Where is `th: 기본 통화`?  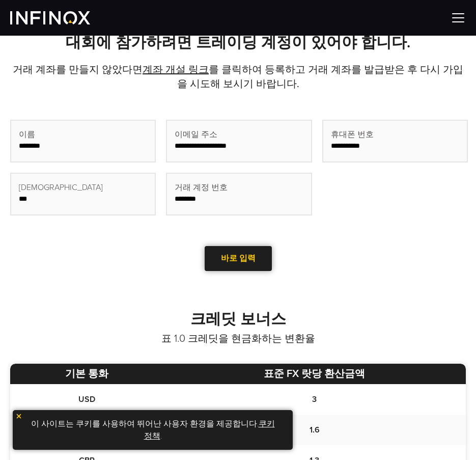
th: 기본 통화 is located at coordinates (87, 374).